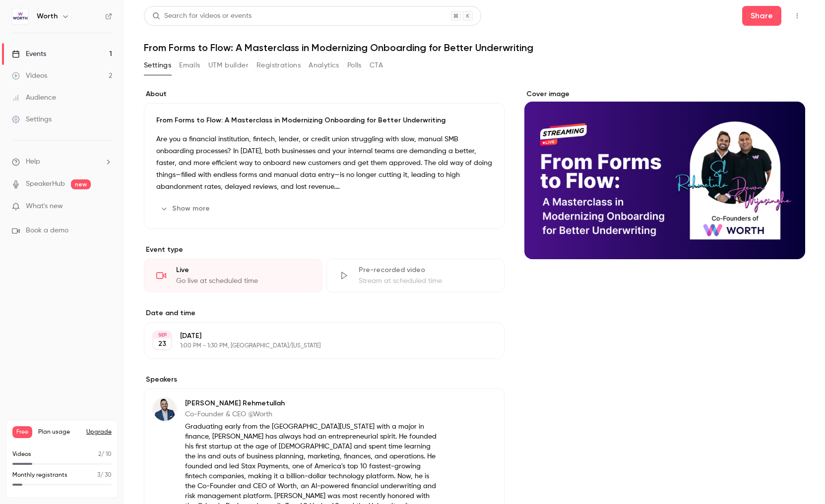 This screenshot has width=825, height=504. Describe the element at coordinates (324, 249) in the screenshot. I see `p: Event type` at that location.